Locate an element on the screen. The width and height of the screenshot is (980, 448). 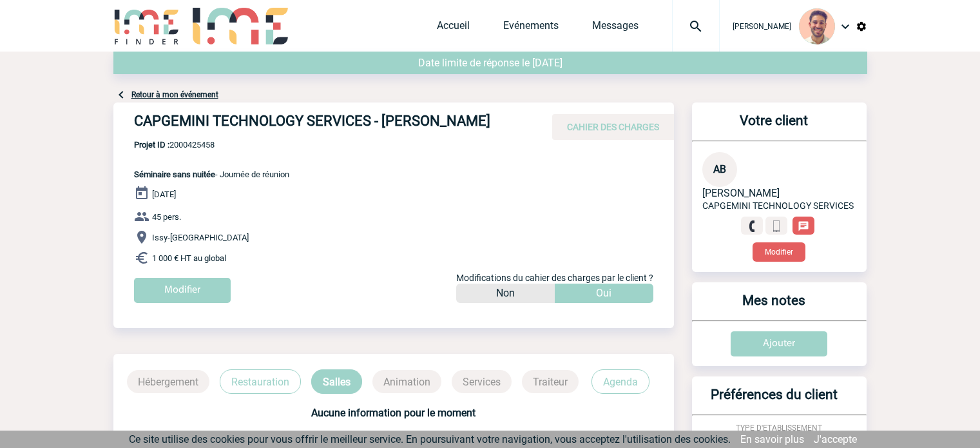
p: Oui is located at coordinates (604, 294).